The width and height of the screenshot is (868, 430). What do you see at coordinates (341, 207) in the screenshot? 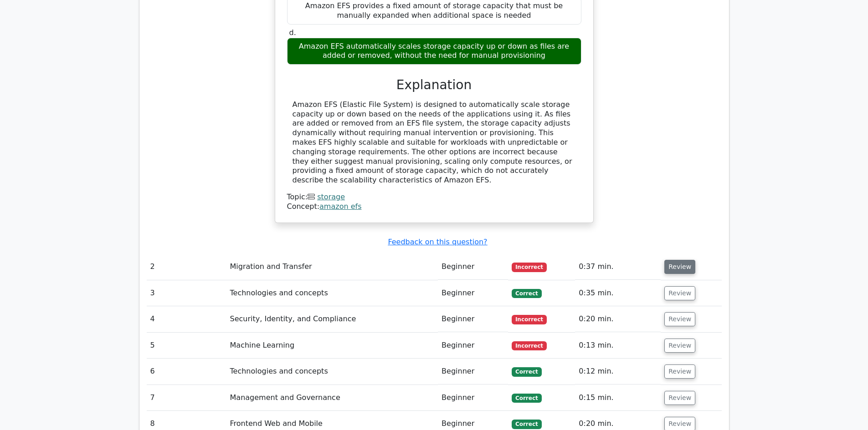
I see `a: amazon efs` at bounding box center [341, 207].